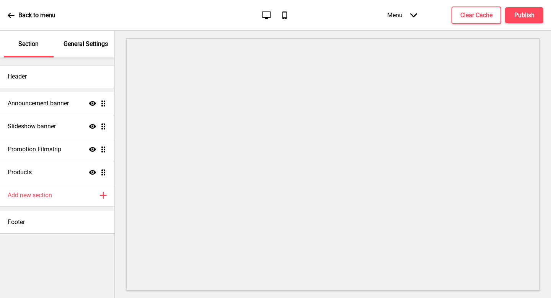 The height and width of the screenshot is (298, 551). Describe the element at coordinates (524, 15) in the screenshot. I see `h4: Publish` at that location.